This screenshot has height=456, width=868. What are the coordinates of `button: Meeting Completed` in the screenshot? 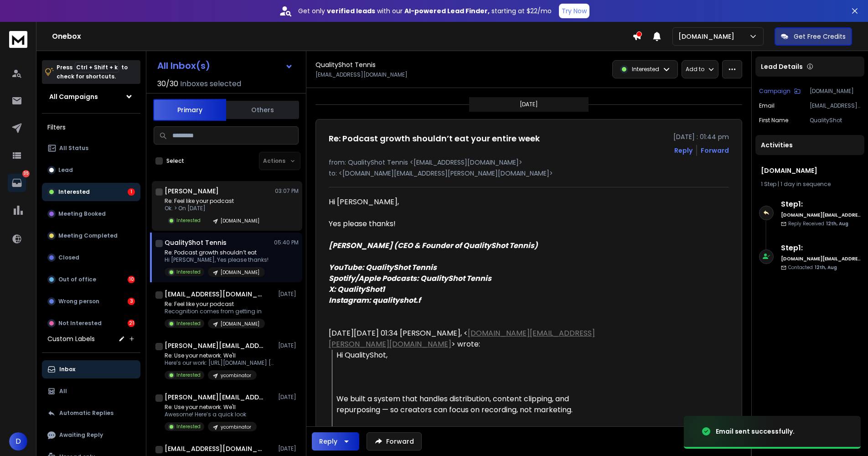 It's located at (91, 236).